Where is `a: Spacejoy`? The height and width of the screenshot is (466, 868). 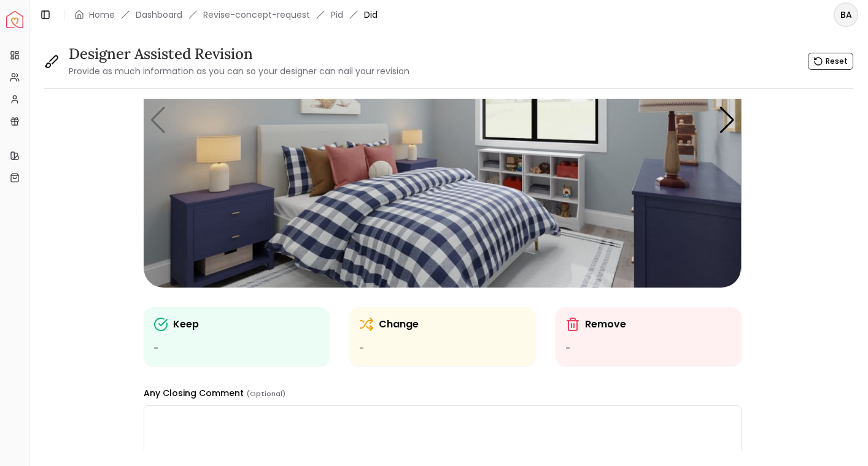
a: Spacejoy is located at coordinates (15, 20).